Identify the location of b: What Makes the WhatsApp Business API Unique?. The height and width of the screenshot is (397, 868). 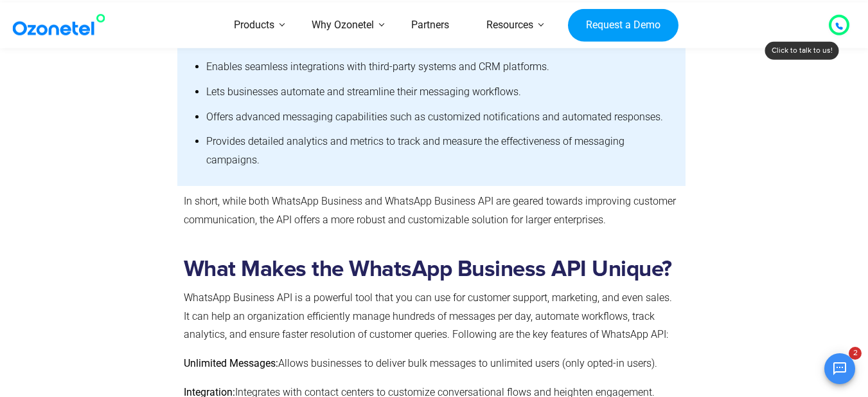
(428, 269).